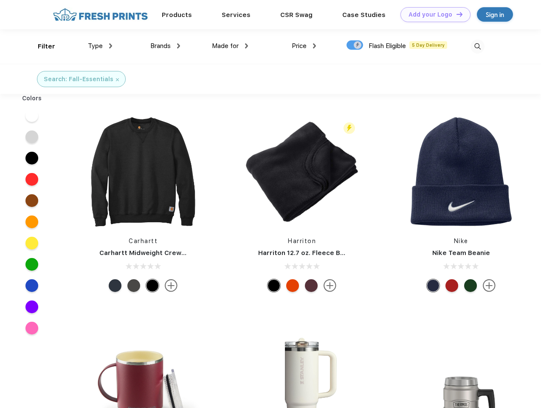  Describe the element at coordinates (177, 15) in the screenshot. I see `a: Products` at that location.